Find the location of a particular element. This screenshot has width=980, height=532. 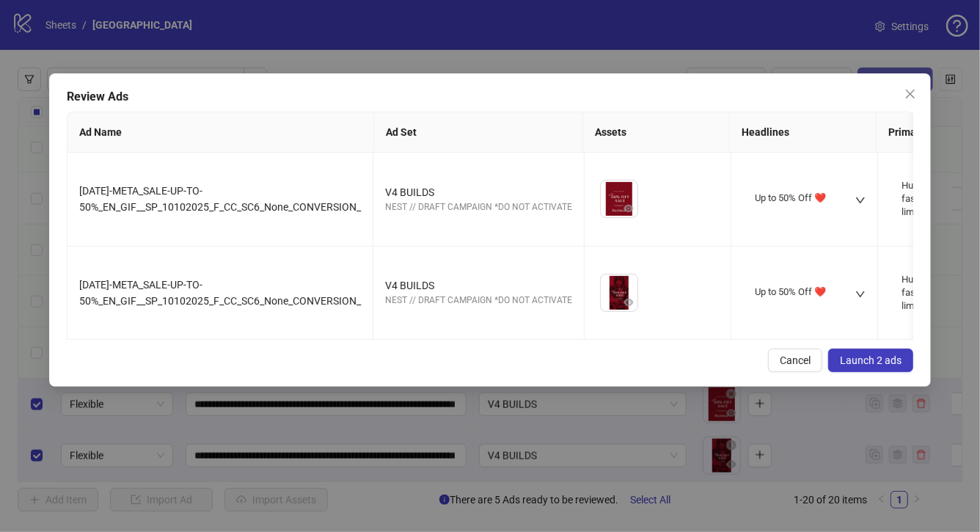

th: Headlines is located at coordinates (804, 133).